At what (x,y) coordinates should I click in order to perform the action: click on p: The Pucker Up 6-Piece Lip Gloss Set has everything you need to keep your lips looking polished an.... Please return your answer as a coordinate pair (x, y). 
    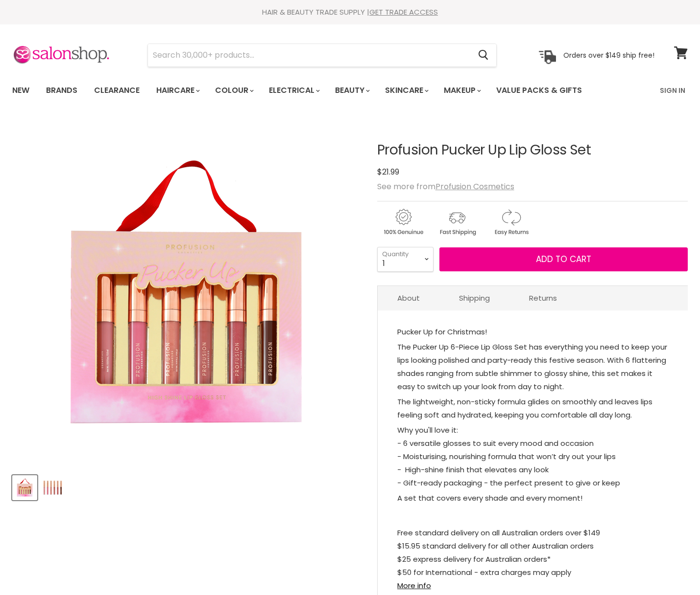
    Looking at the image, I should click on (532, 368).